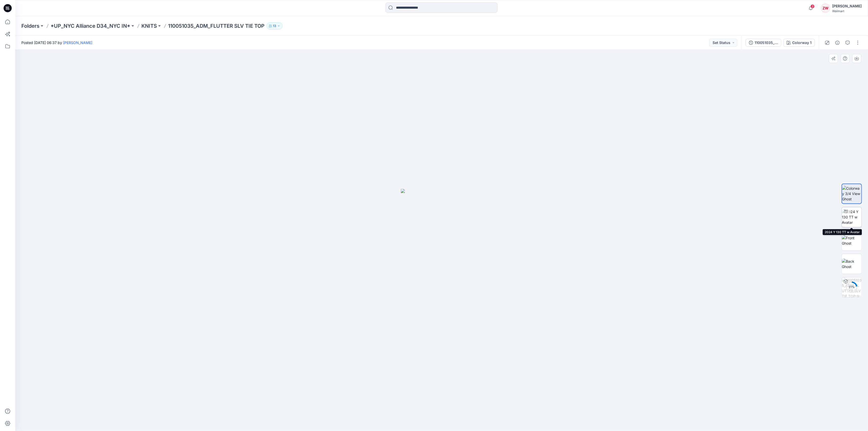 The height and width of the screenshot is (431, 868). What do you see at coordinates (852, 264) in the screenshot?
I see `img: Back Ghost` at bounding box center [852, 264].